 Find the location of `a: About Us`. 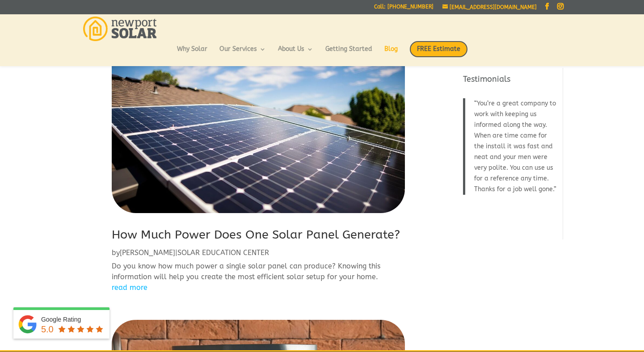

a: About Us is located at coordinates (295, 53).